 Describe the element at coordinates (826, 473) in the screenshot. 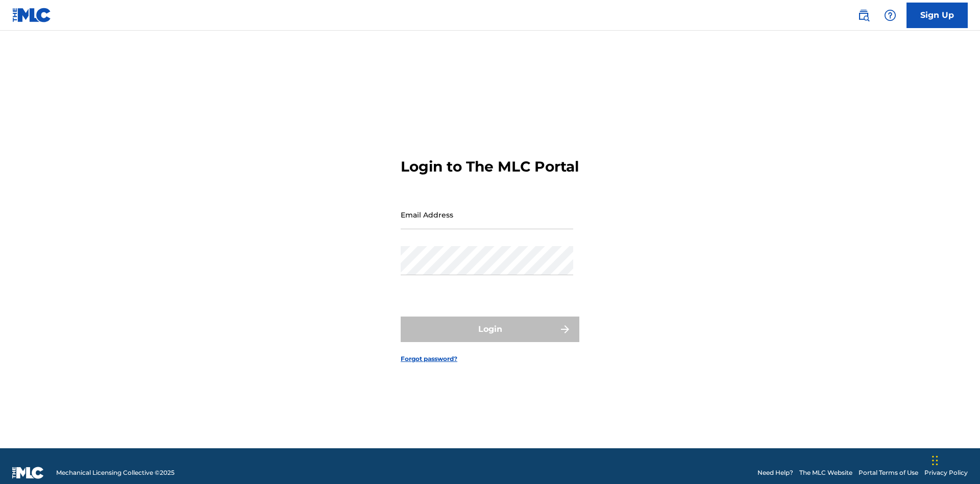

I see `a: The MLC Website` at that location.